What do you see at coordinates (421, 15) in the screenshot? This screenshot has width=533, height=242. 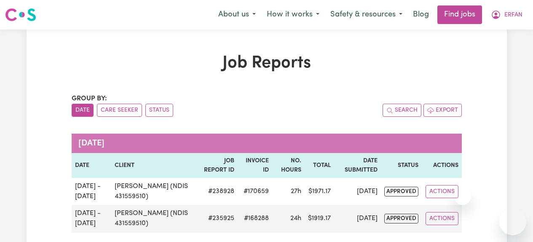 I see `a: Blog` at bounding box center [421, 15].